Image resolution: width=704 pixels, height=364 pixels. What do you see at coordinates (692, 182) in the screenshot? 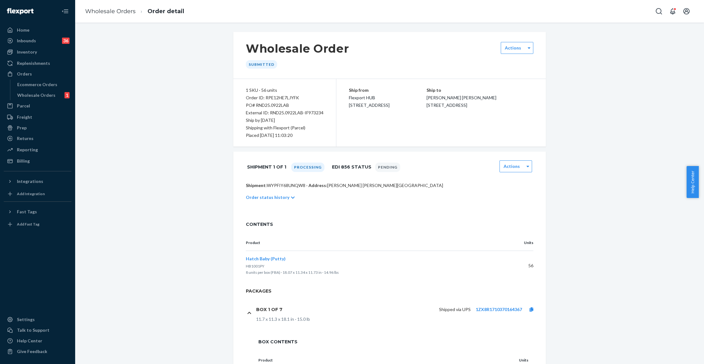
I see `span: Help Center` at bounding box center [692, 182].